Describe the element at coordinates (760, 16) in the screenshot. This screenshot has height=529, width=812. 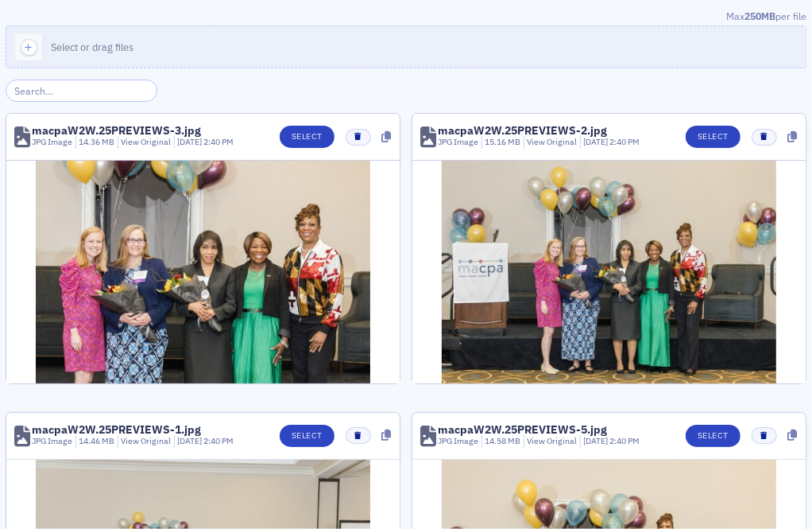
I see `span: 250MB` at that location.